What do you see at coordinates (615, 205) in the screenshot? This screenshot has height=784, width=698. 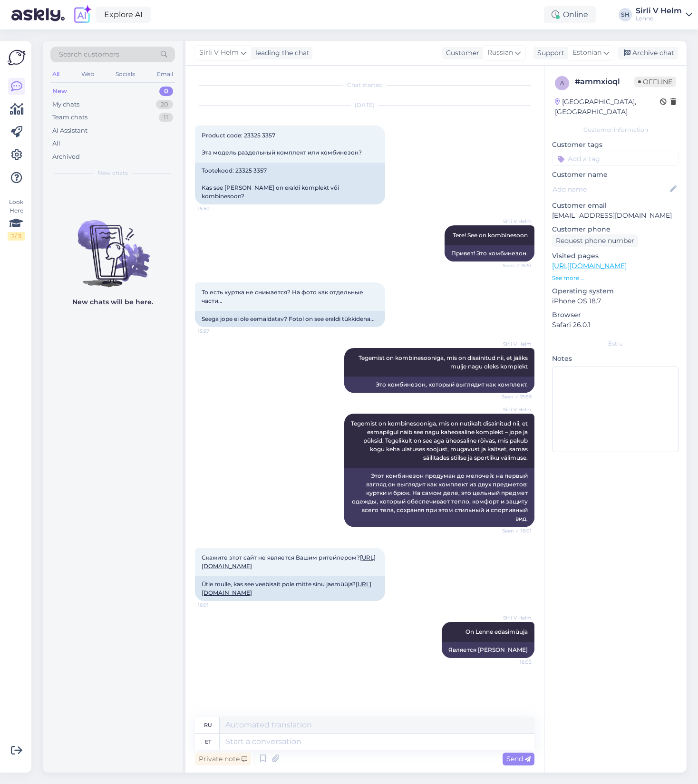 I see `p: Customer email` at bounding box center [615, 205].